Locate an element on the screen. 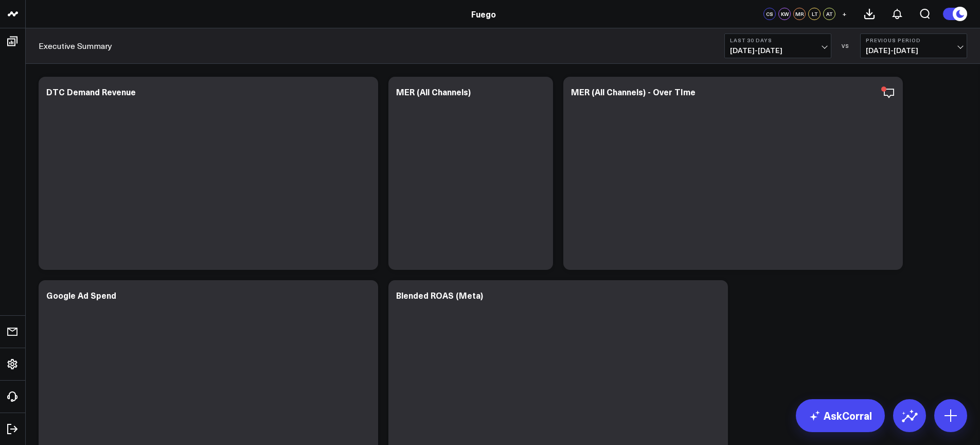 This screenshot has width=980, height=445. div: MER (All Channels) is located at coordinates (433, 91).